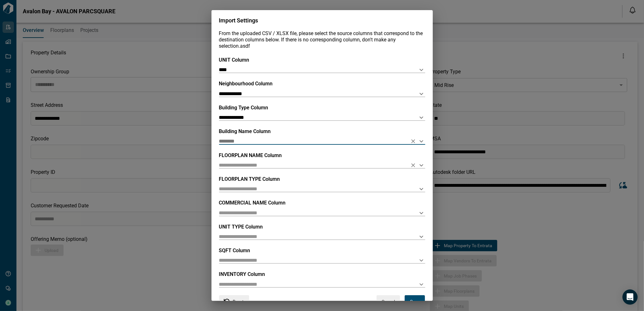  What do you see at coordinates (234, 302) in the screenshot?
I see `button: Reset` at bounding box center [234, 302].